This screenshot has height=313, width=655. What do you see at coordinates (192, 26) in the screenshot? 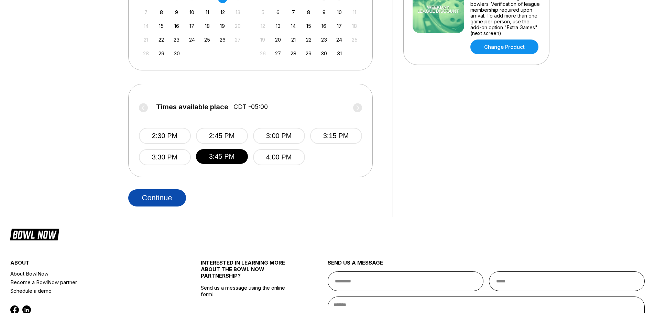
I see `div: Choose Wednesday, September 17th, 2025` at bounding box center [192, 26].